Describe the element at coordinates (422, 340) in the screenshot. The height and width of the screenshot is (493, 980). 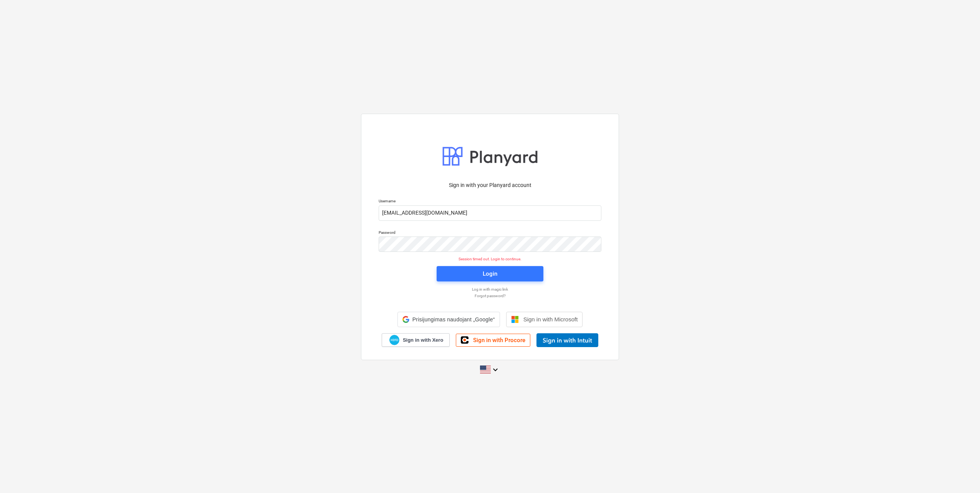
I see `span: Sign in with Xero` at that location.